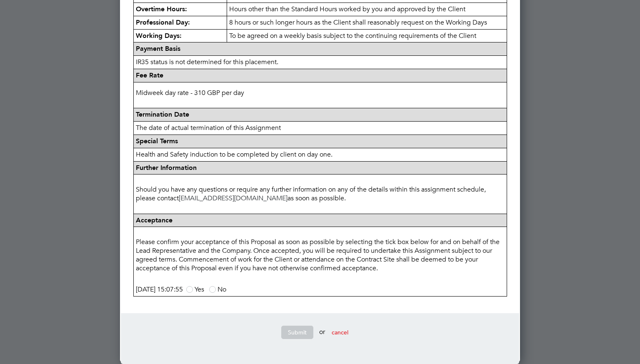 This screenshot has height=364, width=640. Describe the element at coordinates (166, 168) in the screenshot. I see `strong: Further Information` at that location.